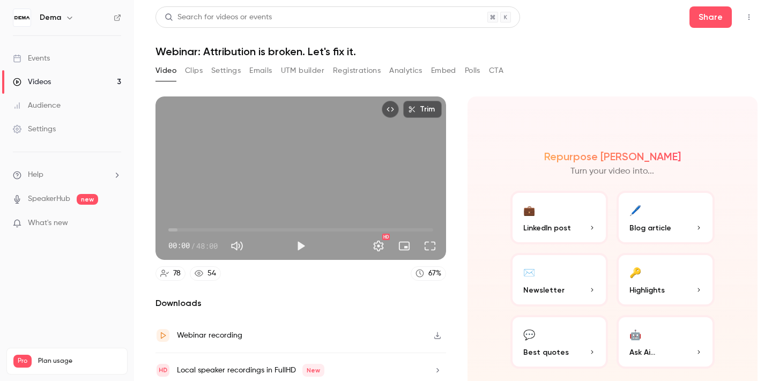 This screenshot has height=381, width=779. Describe the element at coordinates (650, 228) in the screenshot. I see `span: Blog article` at that location.